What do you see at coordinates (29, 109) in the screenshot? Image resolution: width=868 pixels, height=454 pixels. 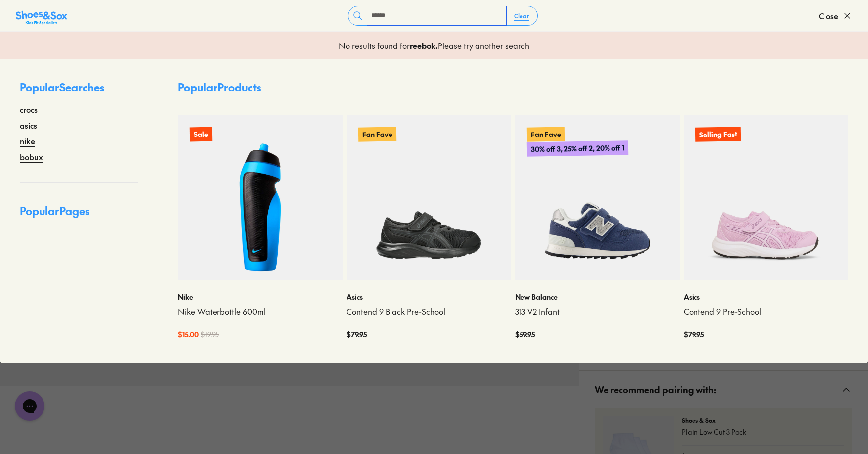 I see `a: crocs` at bounding box center [29, 109].